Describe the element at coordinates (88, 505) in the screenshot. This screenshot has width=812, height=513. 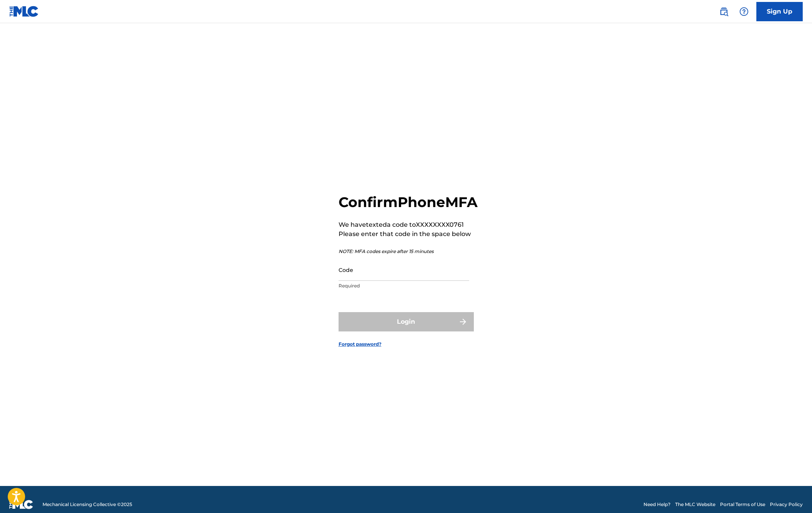
I see `span: Mechanical Licensing Collective © 2025` at that location.